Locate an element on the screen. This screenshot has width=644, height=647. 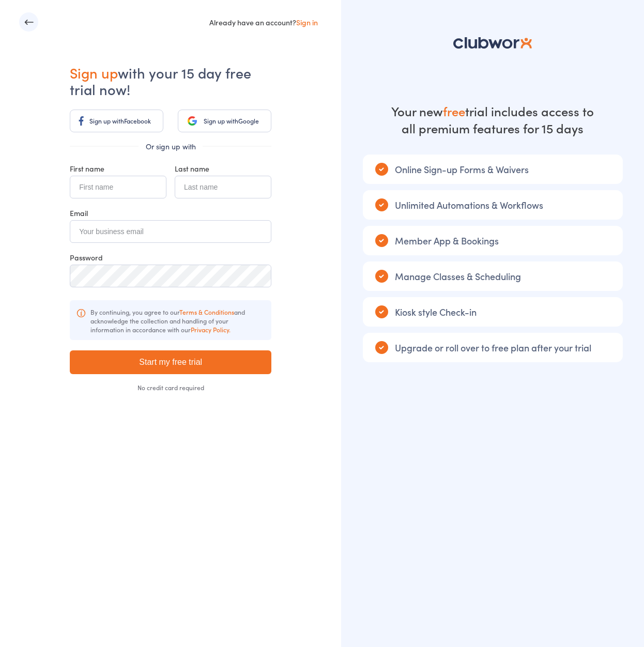
div: Manage Classes & Scheduling is located at coordinates (492, 276).